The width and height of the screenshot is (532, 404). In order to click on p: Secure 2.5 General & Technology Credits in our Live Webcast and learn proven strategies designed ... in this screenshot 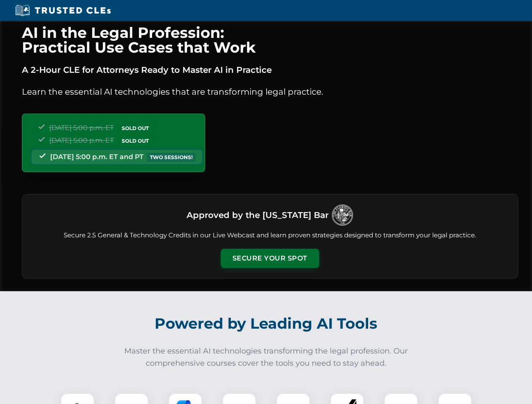, I will do `click(270, 235)`.